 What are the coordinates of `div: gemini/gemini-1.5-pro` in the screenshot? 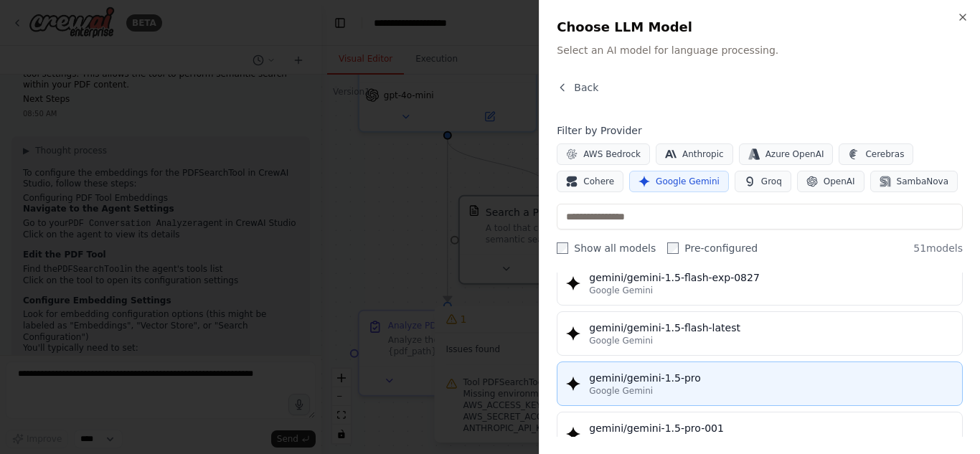 It's located at (772, 378).